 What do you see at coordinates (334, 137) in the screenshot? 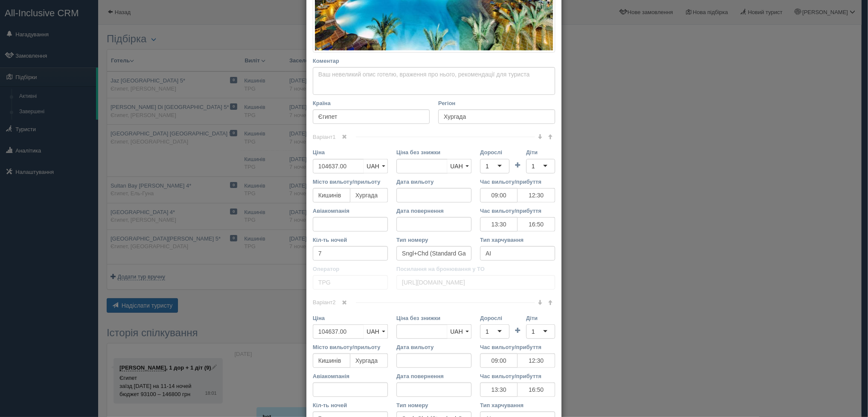
I see `span: 1` at bounding box center [334, 137].